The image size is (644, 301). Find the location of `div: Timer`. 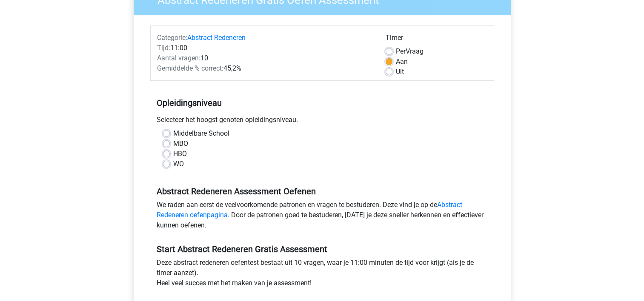

div: Timer is located at coordinates (436, 40).